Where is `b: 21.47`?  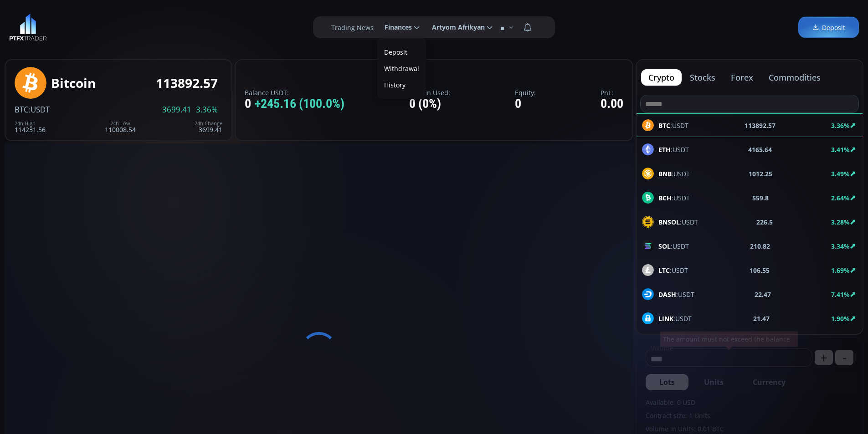 b: 21.47 is located at coordinates (761, 319).